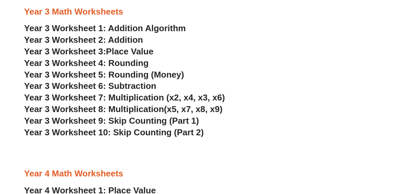 Image resolution: width=420 pixels, height=194 pixels. Describe the element at coordinates (364, 157) in the screenshot. I see `div: Chat Widget` at that location.